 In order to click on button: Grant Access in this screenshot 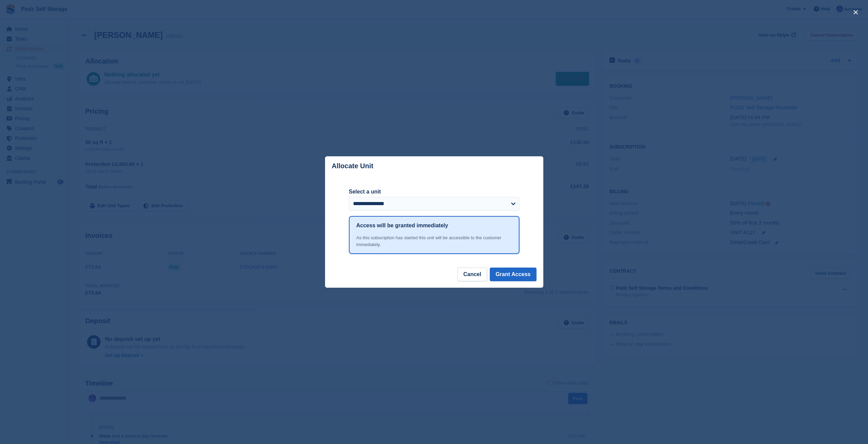, I will do `click(513, 274)`.